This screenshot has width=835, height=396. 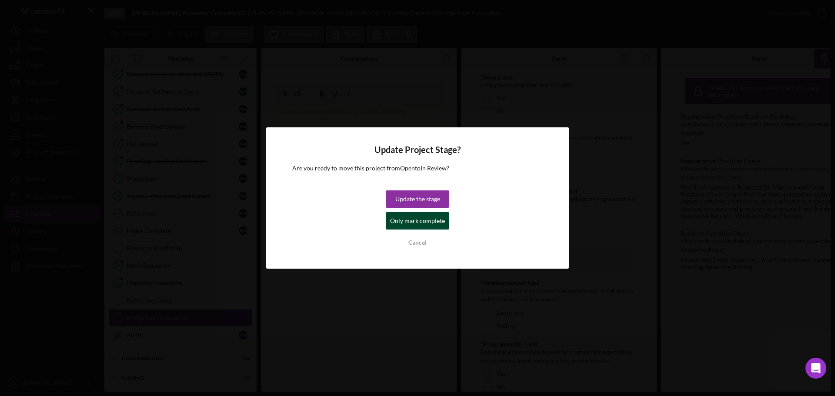 I want to click on button: Update the stage, so click(x=418, y=199).